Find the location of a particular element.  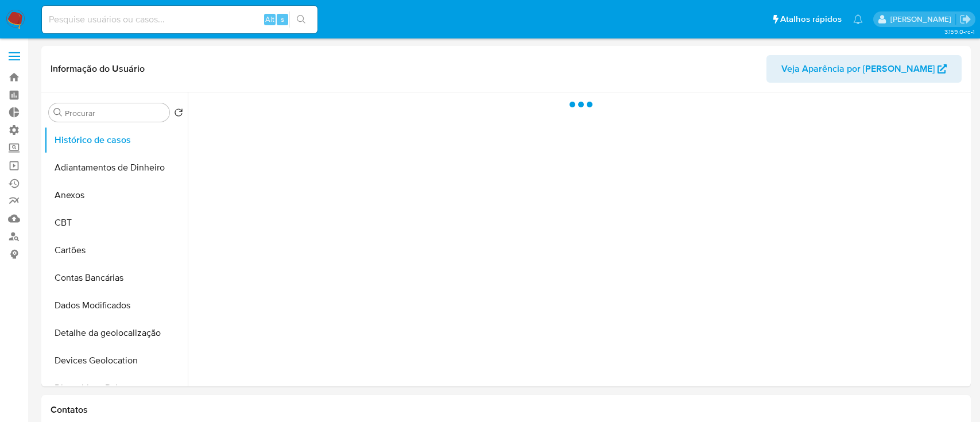

span: s is located at coordinates (282, 19).